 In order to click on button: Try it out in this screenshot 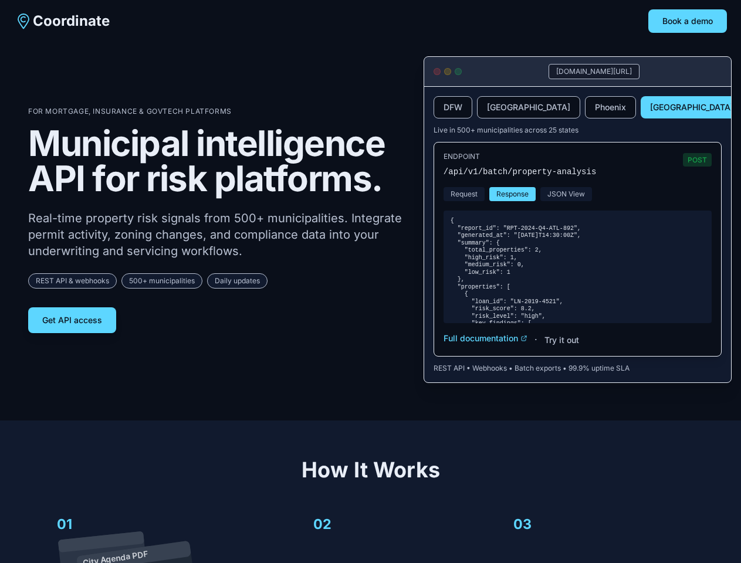, I will do `click(562, 340)`.